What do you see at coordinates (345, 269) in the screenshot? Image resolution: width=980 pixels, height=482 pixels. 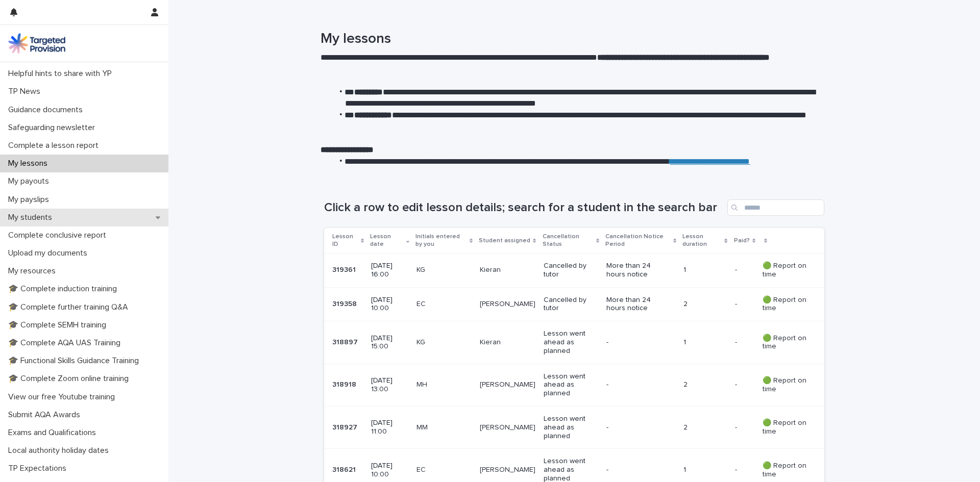 I see `p: 319361` at bounding box center [345, 269].